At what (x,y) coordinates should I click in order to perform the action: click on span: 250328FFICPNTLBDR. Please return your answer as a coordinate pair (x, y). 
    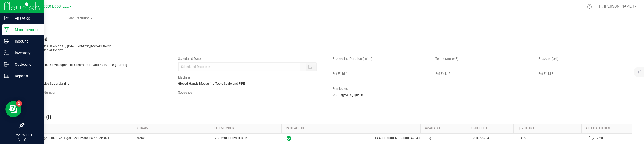
    Looking at the image, I should click on (231, 138).